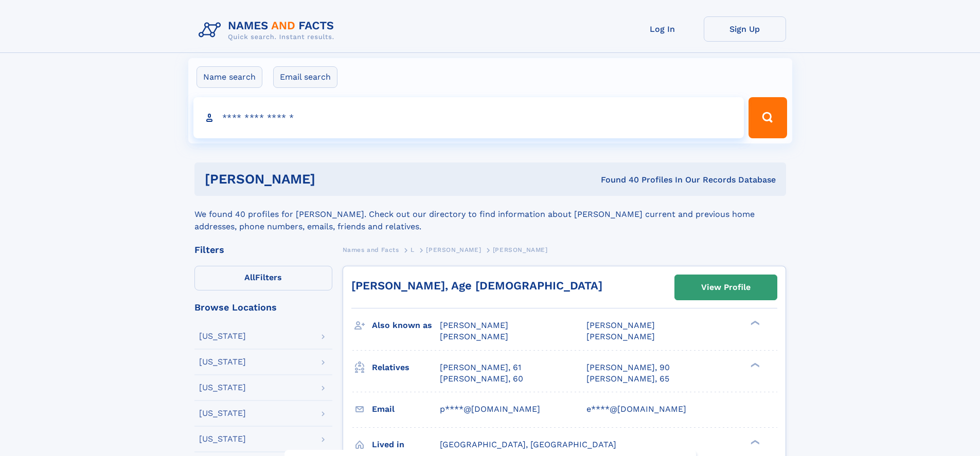  I want to click on h3: Email, so click(406, 409).